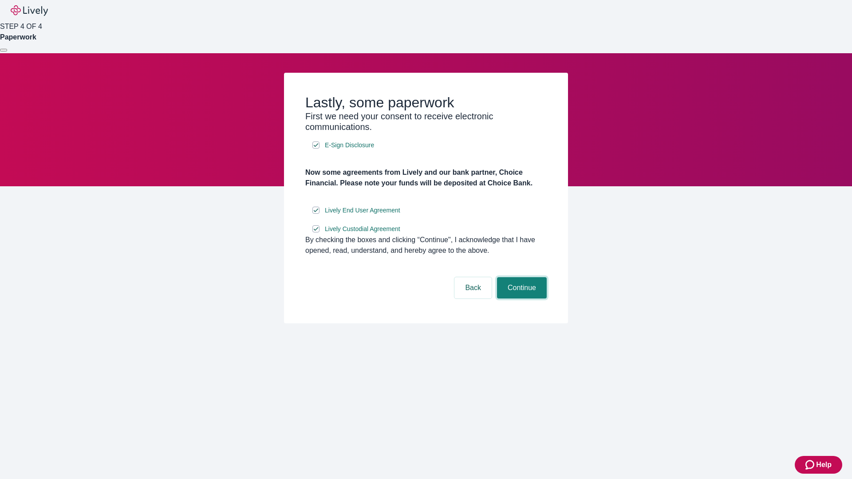  Describe the element at coordinates (362, 210) in the screenshot. I see `span: Lively End User Agreement` at that location.